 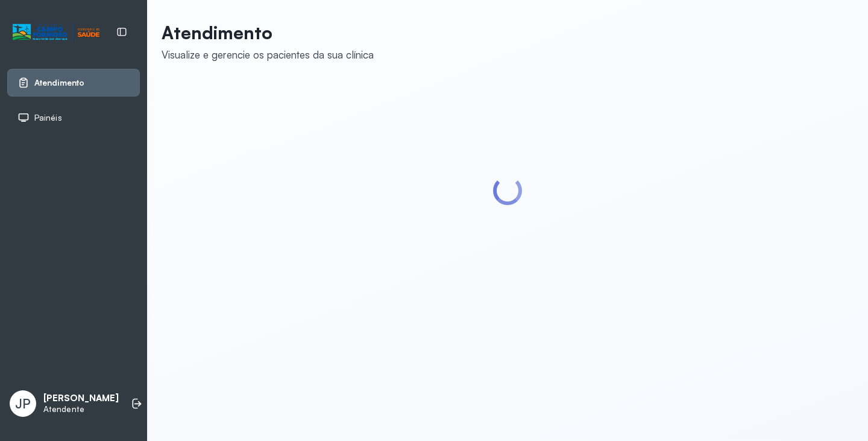 I want to click on span: JP, so click(x=23, y=404).